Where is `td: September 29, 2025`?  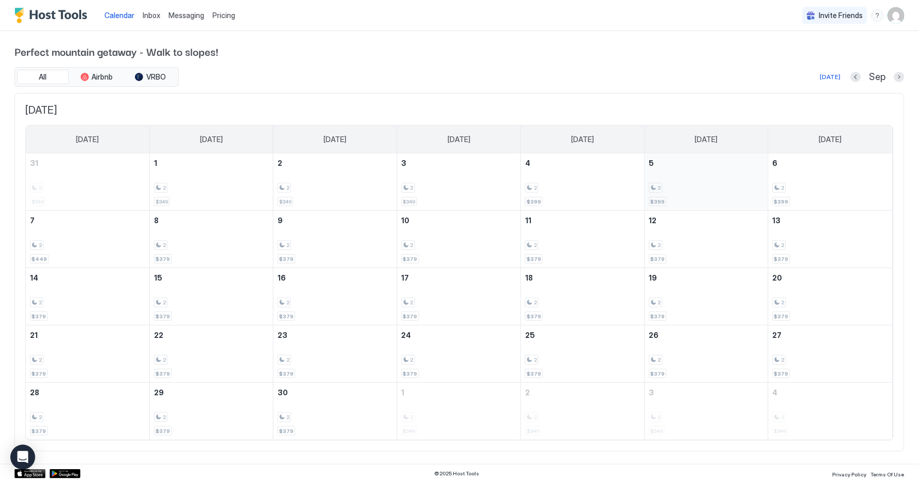 td: September 29, 2025 is located at coordinates (211, 412).